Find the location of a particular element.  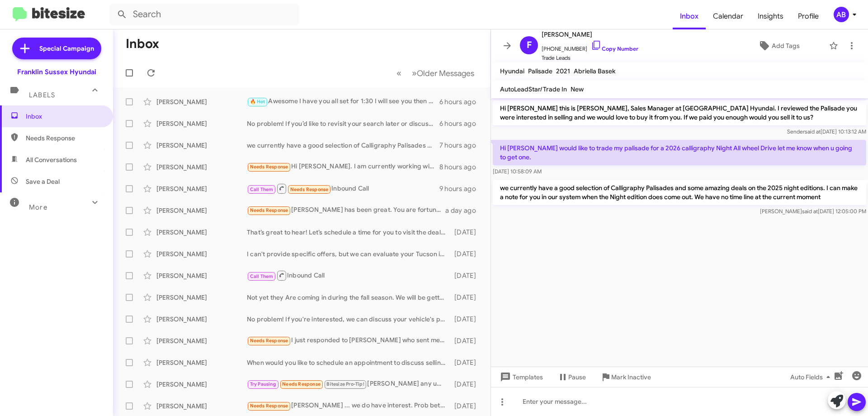

span: AutoLeadStar/Trade In is located at coordinates (534, 89).